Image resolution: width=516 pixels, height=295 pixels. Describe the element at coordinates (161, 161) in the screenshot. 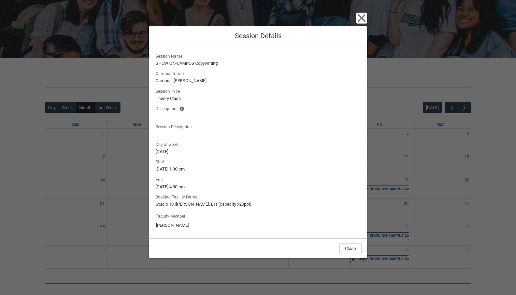

I see `span: Start` at that location.